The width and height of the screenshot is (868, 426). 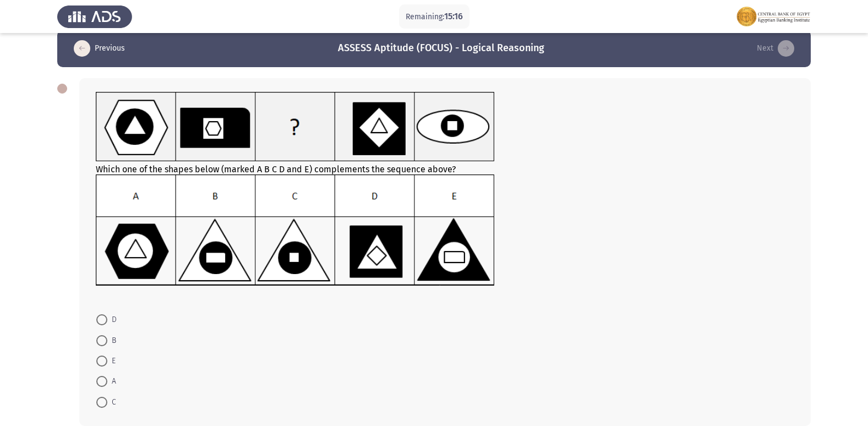 I want to click on span: C, so click(x=112, y=403).